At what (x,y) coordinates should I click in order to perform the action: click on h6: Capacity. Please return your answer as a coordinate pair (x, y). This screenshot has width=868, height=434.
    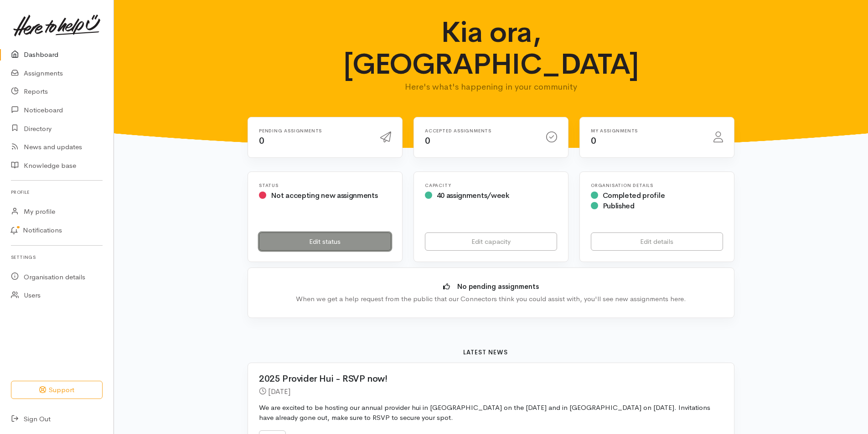
    Looking at the image, I should click on (490, 186).